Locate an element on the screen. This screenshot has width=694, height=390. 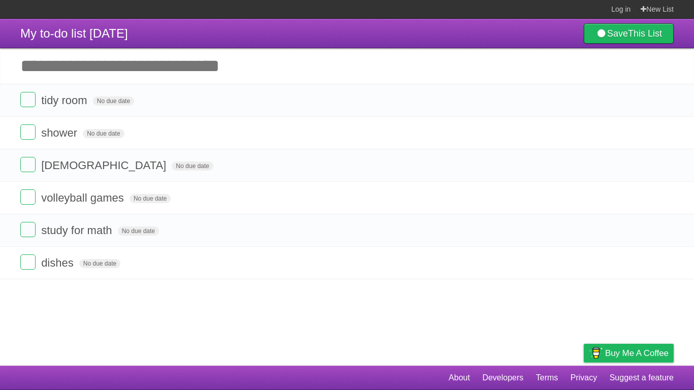
a: Buy me a coffee is located at coordinates (629, 353).